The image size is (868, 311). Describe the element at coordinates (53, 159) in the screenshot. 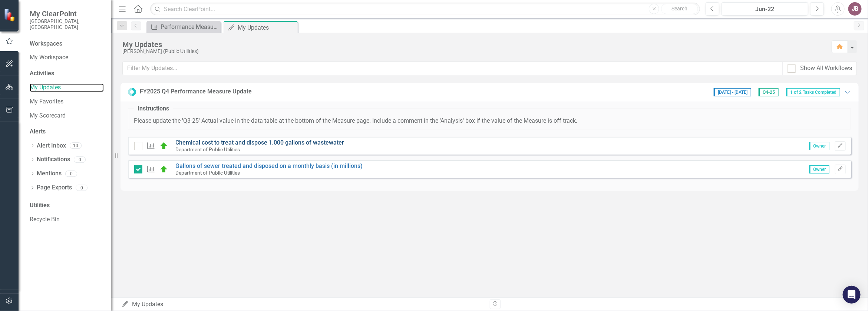

I see `a: Notifications` at that location.